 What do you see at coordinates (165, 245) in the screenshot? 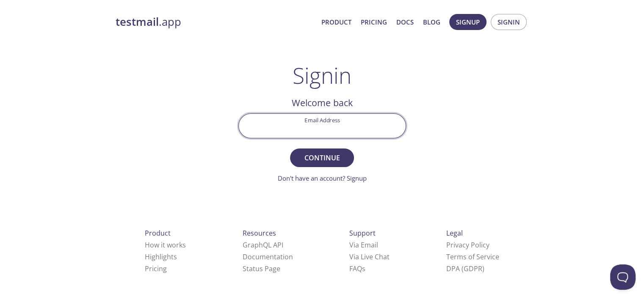
I see `a: How it works` at bounding box center [165, 245].